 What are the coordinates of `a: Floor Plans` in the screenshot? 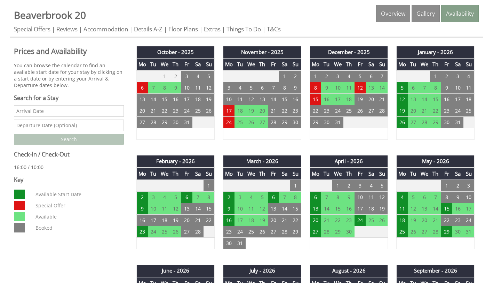 It's located at (183, 29).